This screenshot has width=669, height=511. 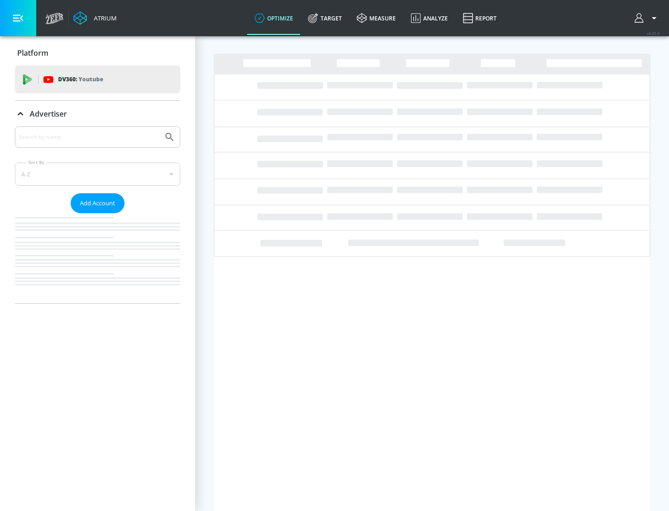 I want to click on label: Sort By, so click(x=36, y=162).